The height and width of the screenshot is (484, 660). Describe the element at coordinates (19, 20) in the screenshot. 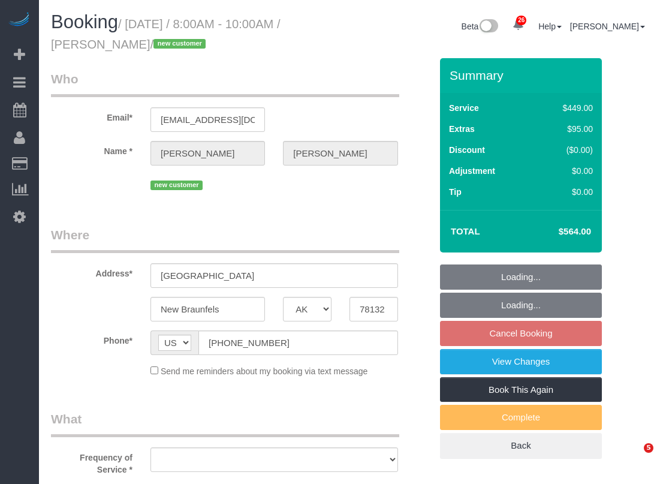

I see `img: Automaid Logo` at that location.